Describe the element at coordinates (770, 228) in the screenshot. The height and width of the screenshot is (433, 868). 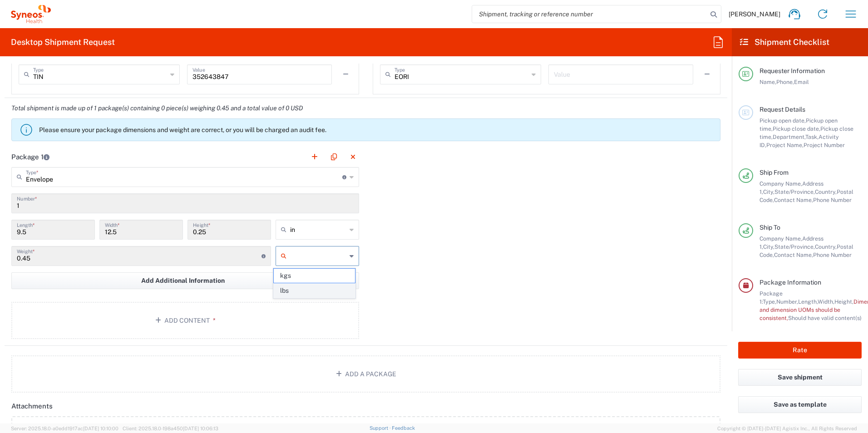
I see `span: Ship To` at that location.